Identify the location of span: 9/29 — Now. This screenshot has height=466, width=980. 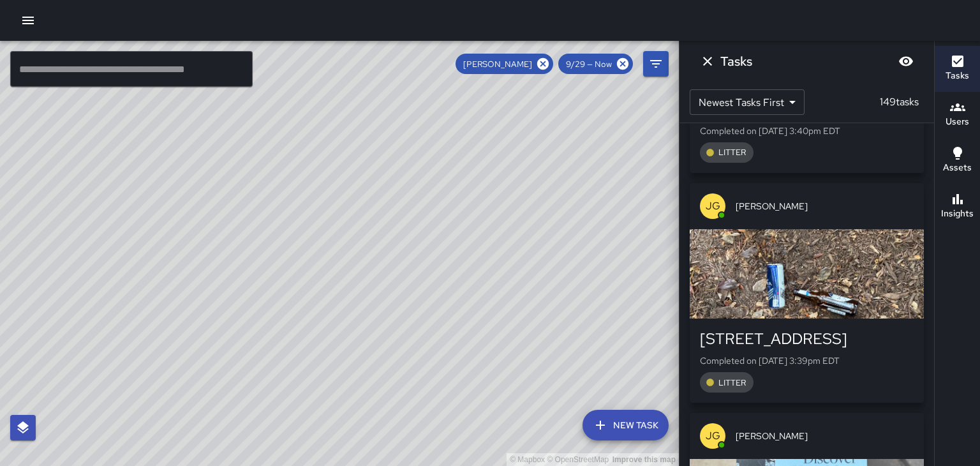
(589, 64).